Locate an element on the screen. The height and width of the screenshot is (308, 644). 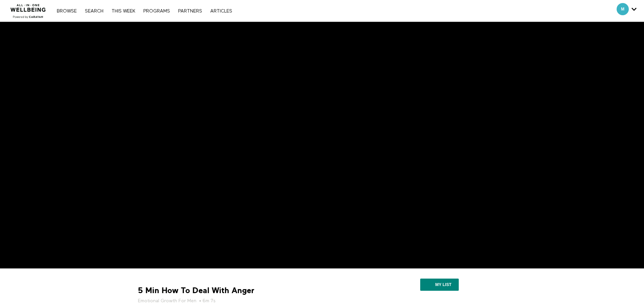
a: Emotional Growth For Men is located at coordinates (167, 301).